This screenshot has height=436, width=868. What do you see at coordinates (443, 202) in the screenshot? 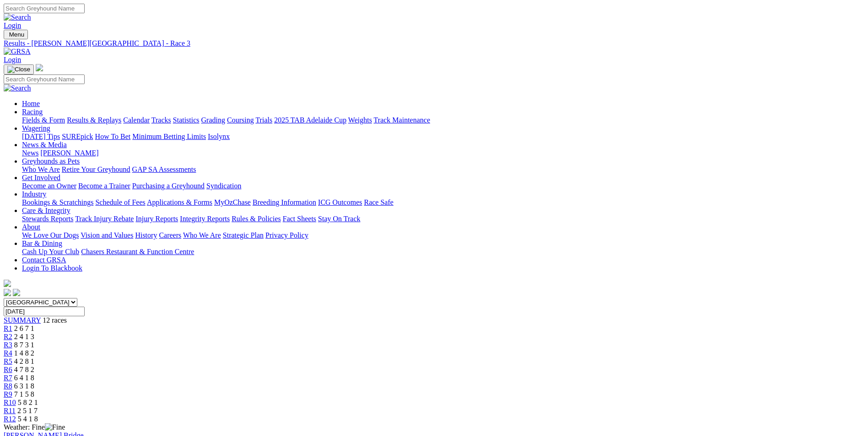
I see `div: Industry` at bounding box center [443, 202].